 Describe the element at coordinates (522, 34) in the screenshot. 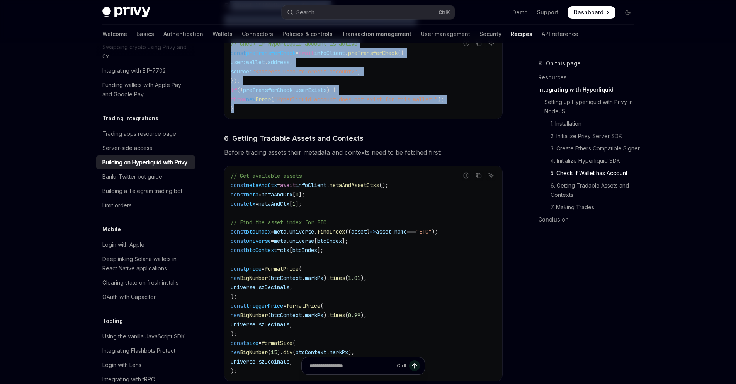

I see `a: Recipes` at that location.